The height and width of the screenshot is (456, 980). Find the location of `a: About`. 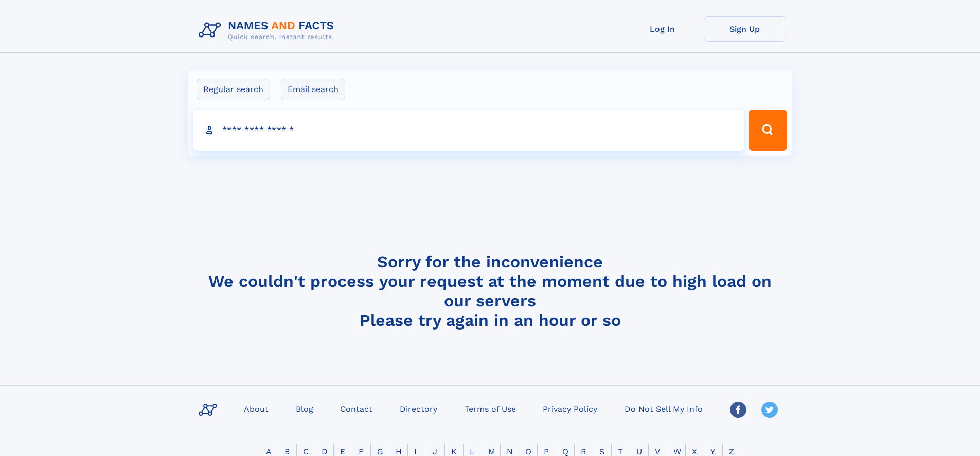

a: About is located at coordinates (256, 408).